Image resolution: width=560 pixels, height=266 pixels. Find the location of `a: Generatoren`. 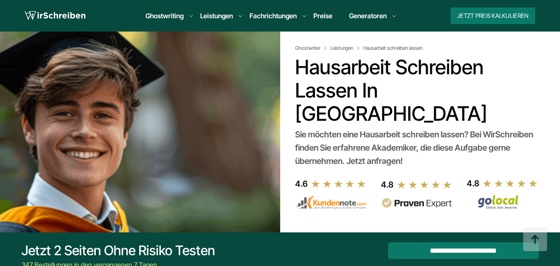

a: Generatoren is located at coordinates (368, 16).